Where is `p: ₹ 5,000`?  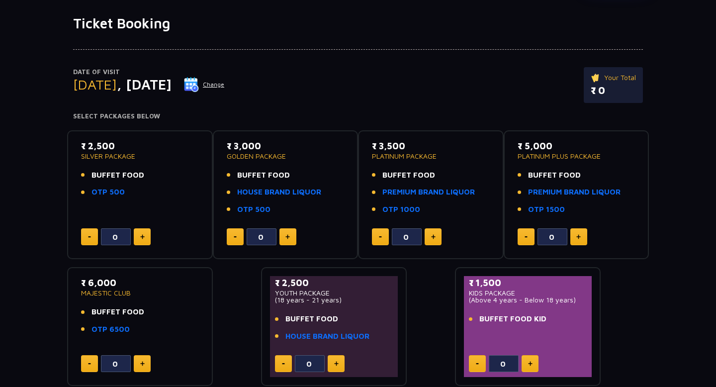
p: ₹ 5,000 is located at coordinates (576, 146).